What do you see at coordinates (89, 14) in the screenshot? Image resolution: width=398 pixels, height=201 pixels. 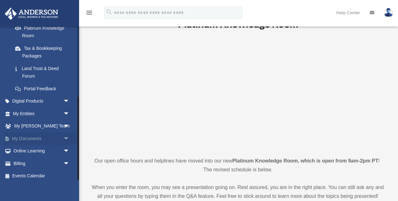 I see `a: menu` at bounding box center [89, 14].